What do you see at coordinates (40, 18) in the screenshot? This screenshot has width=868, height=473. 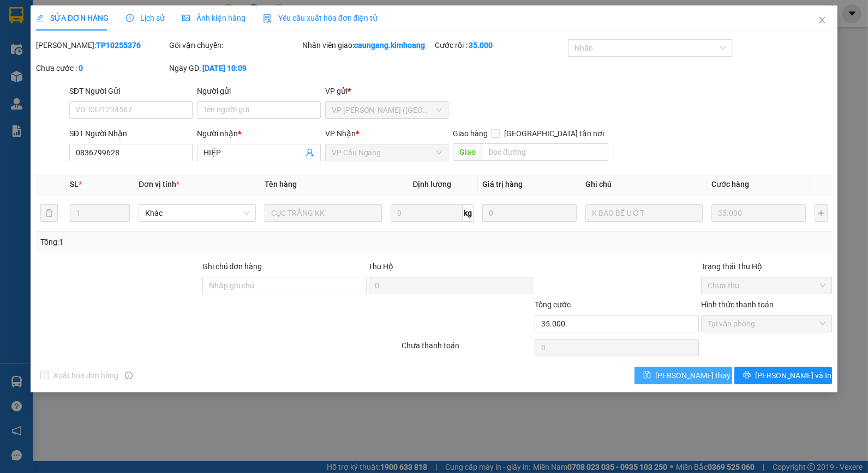 I see `span: edit` at bounding box center [40, 18].